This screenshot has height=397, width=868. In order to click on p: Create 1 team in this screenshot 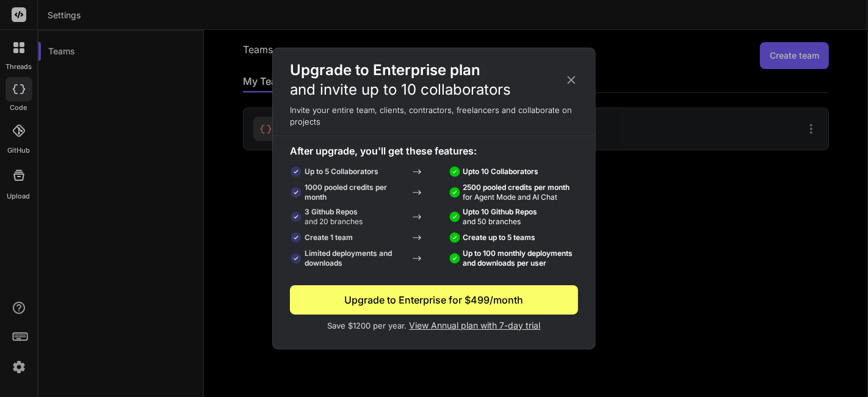, I will do `click(328, 238)`.